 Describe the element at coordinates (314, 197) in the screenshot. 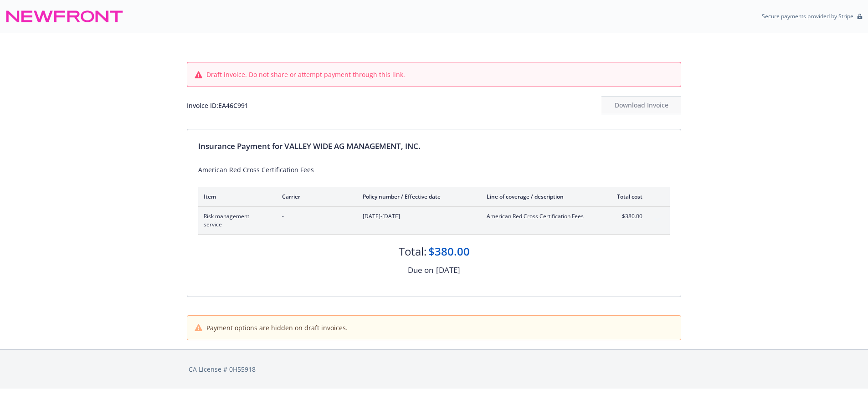

I see `div: Carrier` at that location.